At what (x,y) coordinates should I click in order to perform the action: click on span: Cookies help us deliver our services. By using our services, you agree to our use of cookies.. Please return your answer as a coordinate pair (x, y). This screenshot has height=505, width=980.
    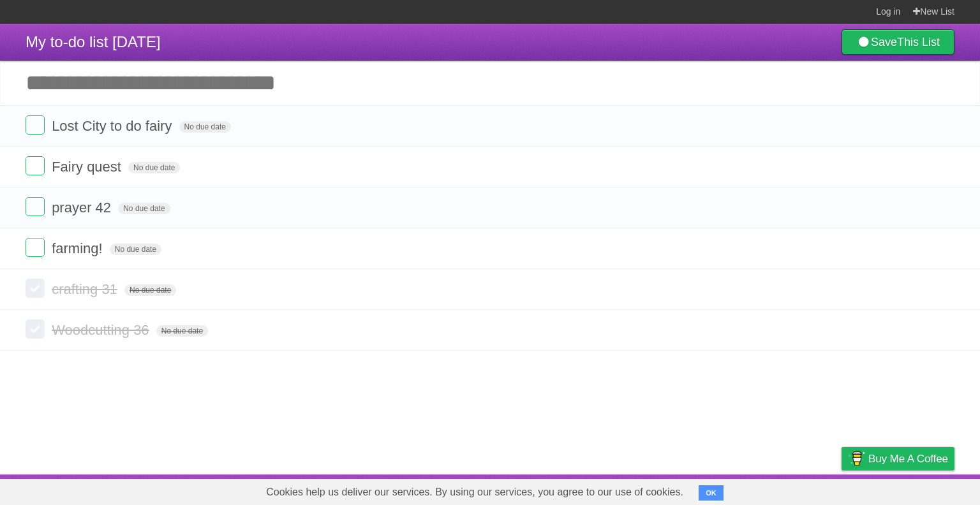
    Looking at the image, I should click on (475, 492).